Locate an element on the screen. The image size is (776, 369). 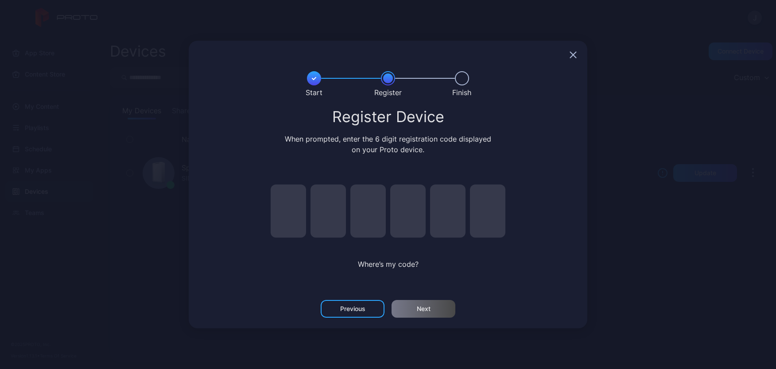
div: Previous is located at coordinates (353, 309).